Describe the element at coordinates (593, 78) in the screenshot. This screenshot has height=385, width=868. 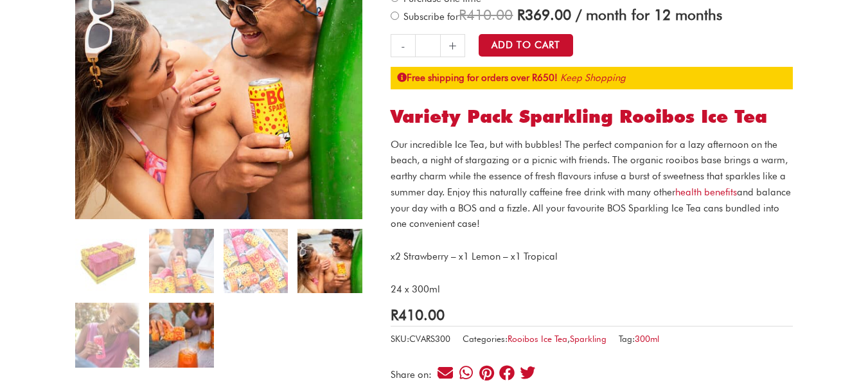
I see `a: Keep Shopping` at that location.